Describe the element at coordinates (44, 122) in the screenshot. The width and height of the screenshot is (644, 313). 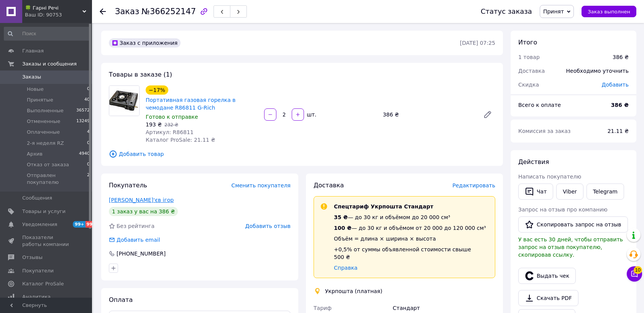
I see `span: Отмененные` at that location.